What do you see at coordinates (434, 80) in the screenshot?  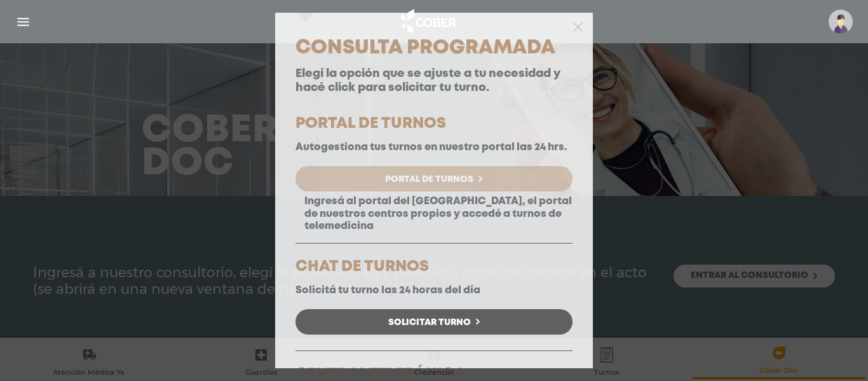 I see `p: Elegí la opción que se ajuste a tu necesidad y hacé click para solicitar tu turno.` at bounding box center [434, 80].